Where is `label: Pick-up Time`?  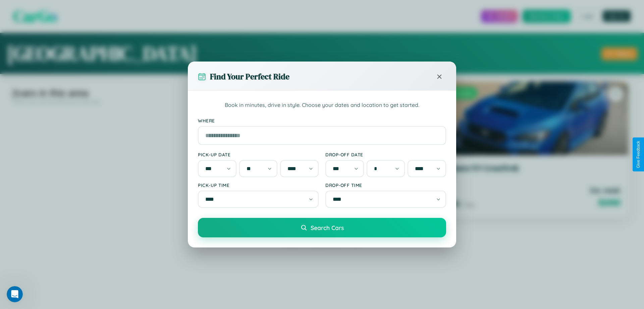
label: Pick-up Time is located at coordinates (258, 185).